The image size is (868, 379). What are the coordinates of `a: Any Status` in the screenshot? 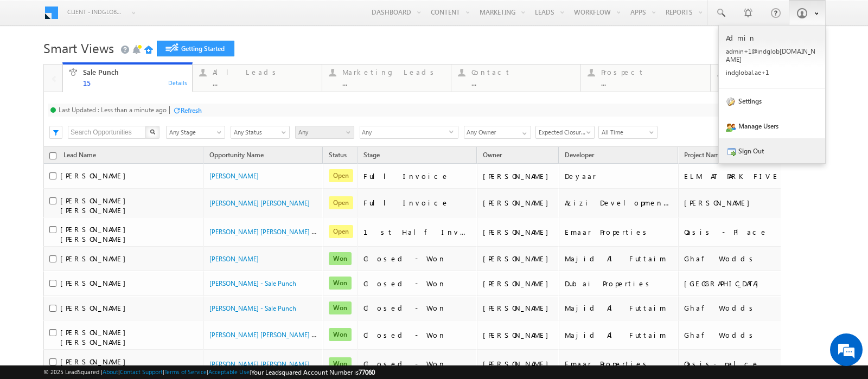 It's located at (260, 132).